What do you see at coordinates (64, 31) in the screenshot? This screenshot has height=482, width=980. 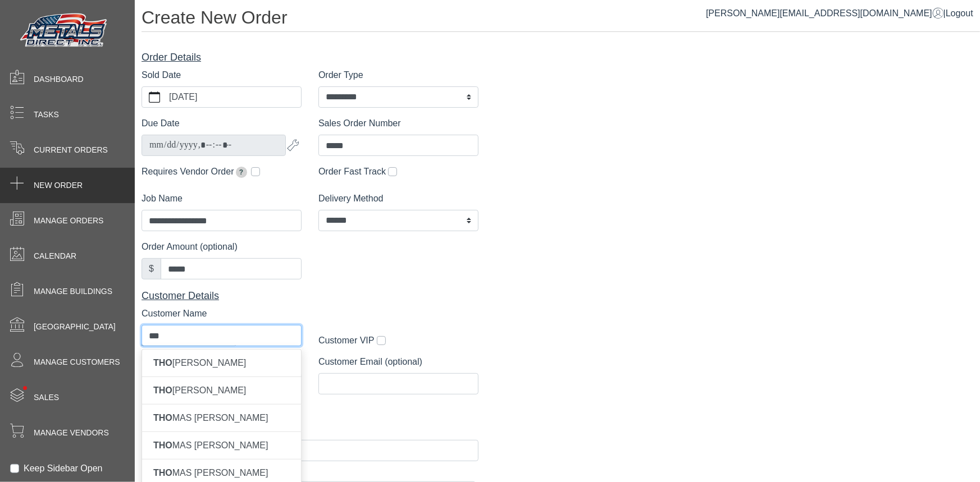 I see `img: Metals Direct Inc Logo` at bounding box center [64, 31].